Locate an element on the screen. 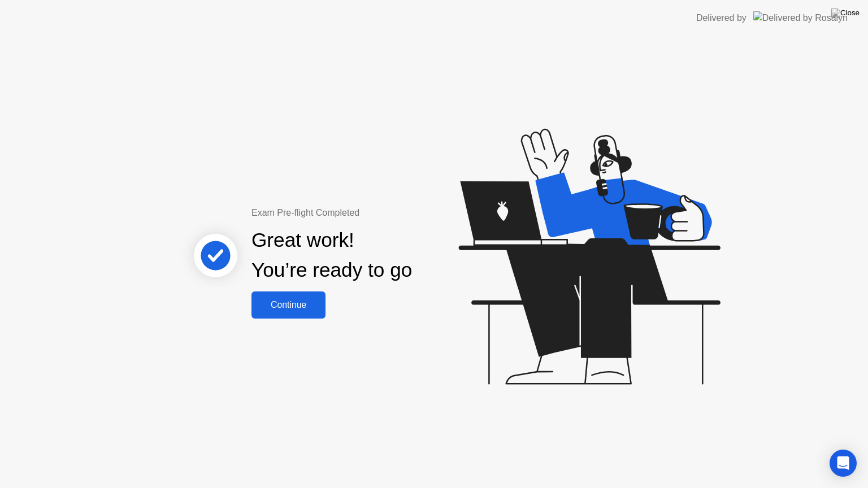 The height and width of the screenshot is (488, 868). img: Delivered by Rosalyn is located at coordinates (800, 17).